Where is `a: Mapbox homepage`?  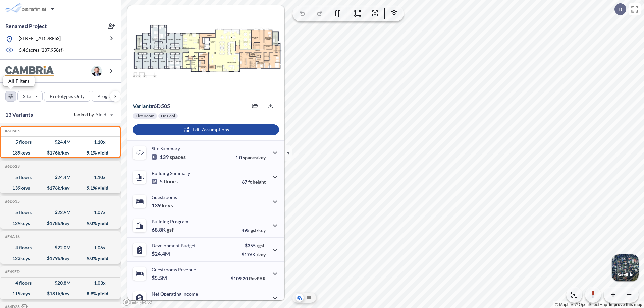
a: Mapbox homepage is located at coordinates (137, 302).